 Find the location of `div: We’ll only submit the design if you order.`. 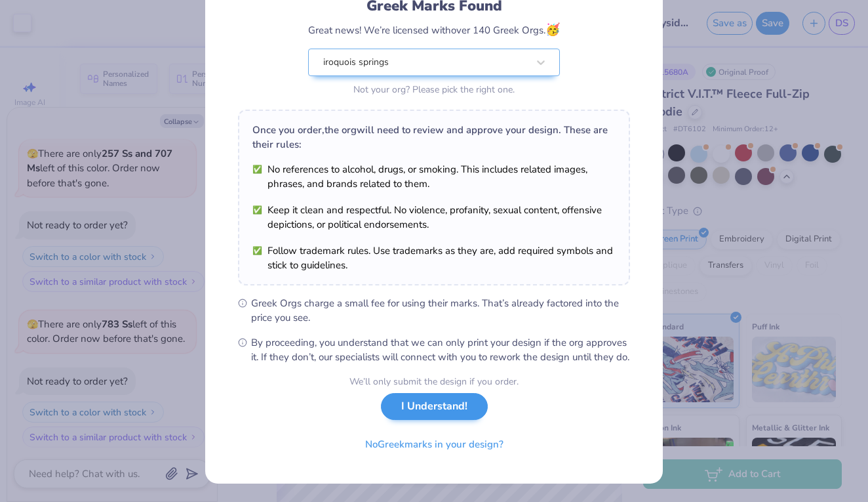

div: We’ll only submit the design if you order. is located at coordinates (434, 381).